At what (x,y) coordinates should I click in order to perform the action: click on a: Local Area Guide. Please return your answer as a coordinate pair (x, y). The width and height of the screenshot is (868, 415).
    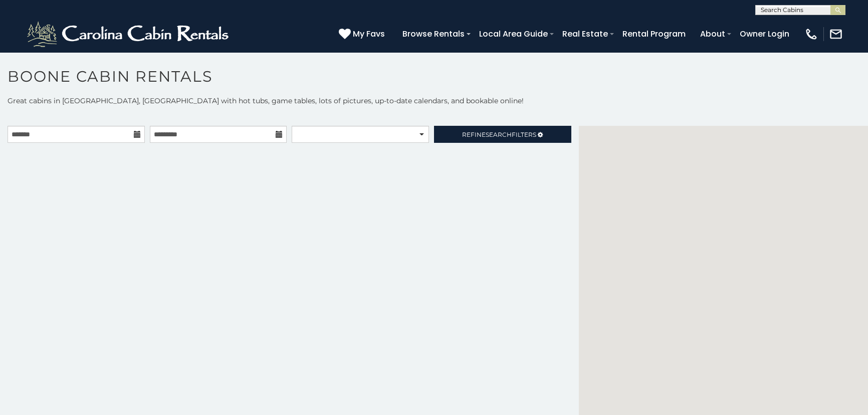
    Looking at the image, I should click on (513, 34).